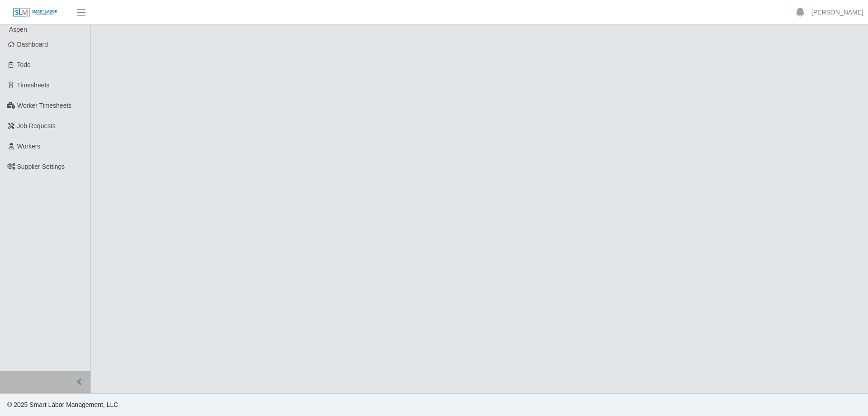 This screenshot has width=868, height=416. Describe the element at coordinates (33, 85) in the screenshot. I see `span: Timesheets` at that location.